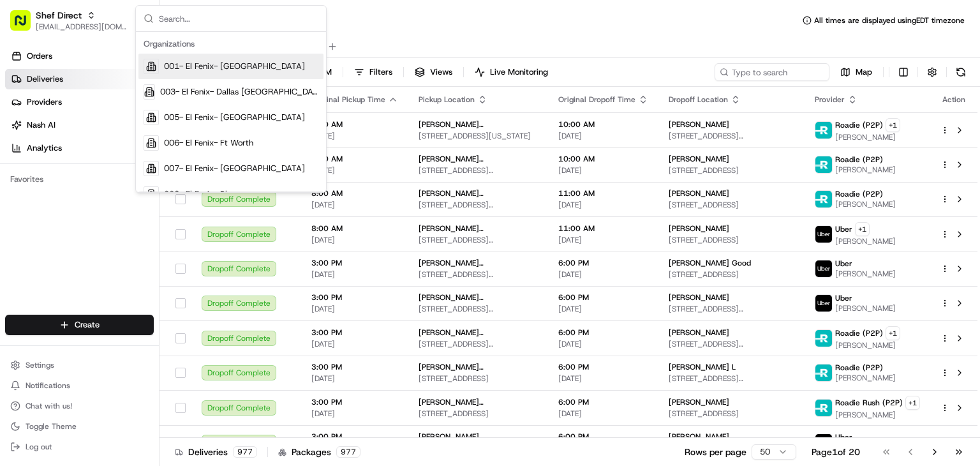  I want to click on div: 977, so click(349, 452).